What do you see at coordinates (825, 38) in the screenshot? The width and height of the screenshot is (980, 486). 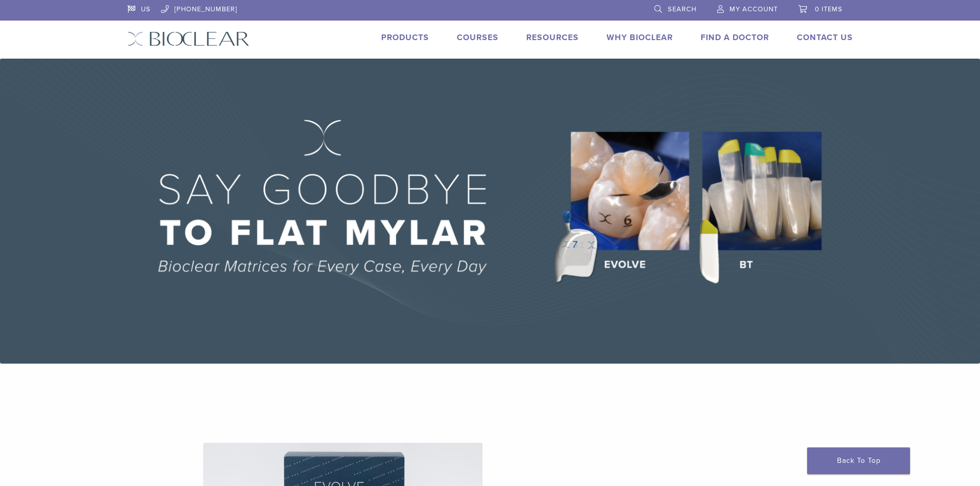 I see `a: Contact Us` at bounding box center [825, 38].